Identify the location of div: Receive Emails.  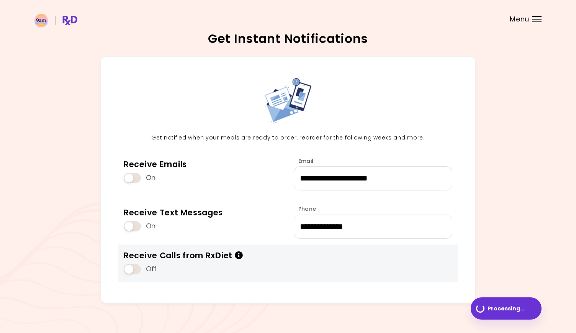
(155, 164).